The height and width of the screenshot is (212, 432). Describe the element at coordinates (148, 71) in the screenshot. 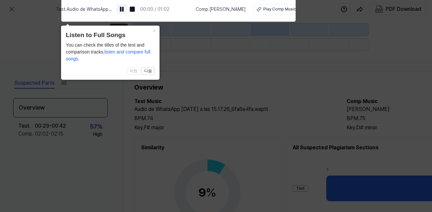

I see `button: 다음` at that location.